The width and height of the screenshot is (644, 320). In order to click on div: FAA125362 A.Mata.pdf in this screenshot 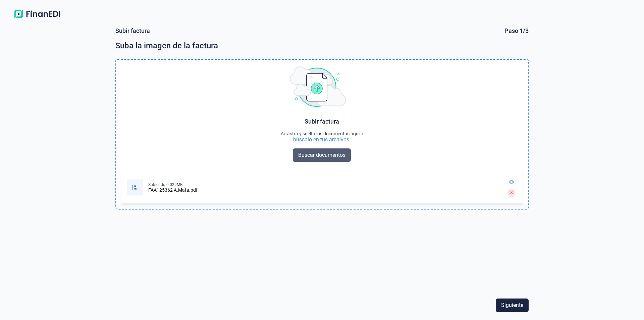, I will do `click(173, 190)`.